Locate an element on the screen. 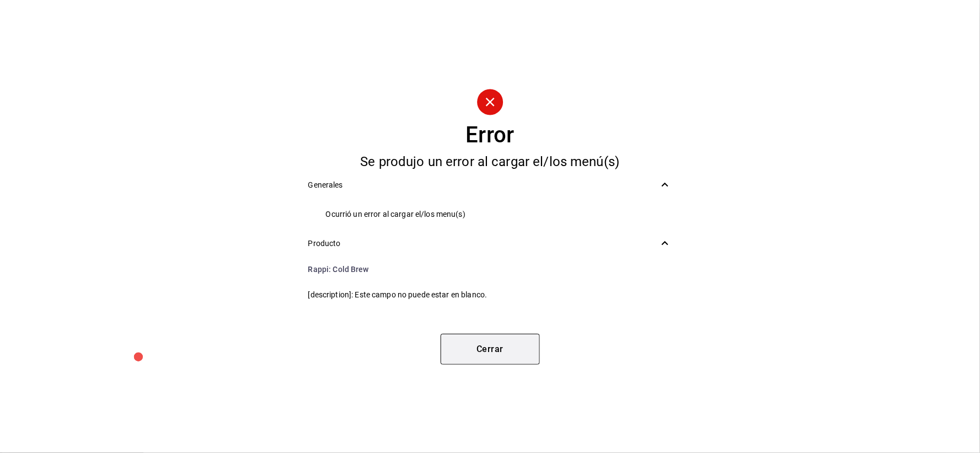  div: Error is located at coordinates (490, 135).